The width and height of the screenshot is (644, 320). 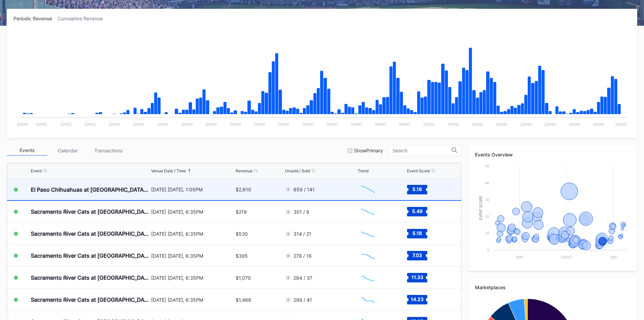 What do you see at coordinates (418, 170) in the screenshot?
I see `div: Event Score` at bounding box center [418, 170].